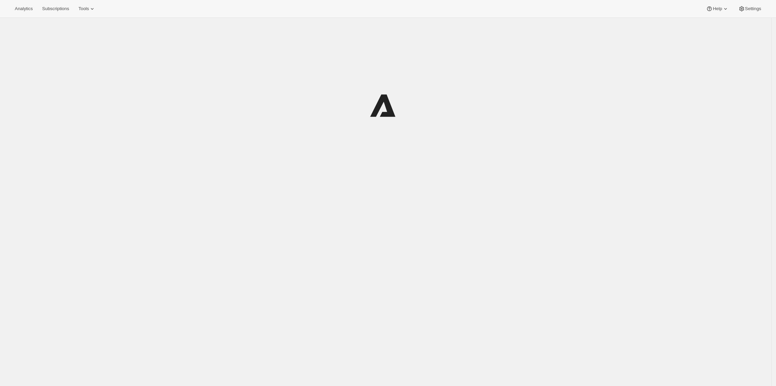  I want to click on button: Tools, so click(87, 9).